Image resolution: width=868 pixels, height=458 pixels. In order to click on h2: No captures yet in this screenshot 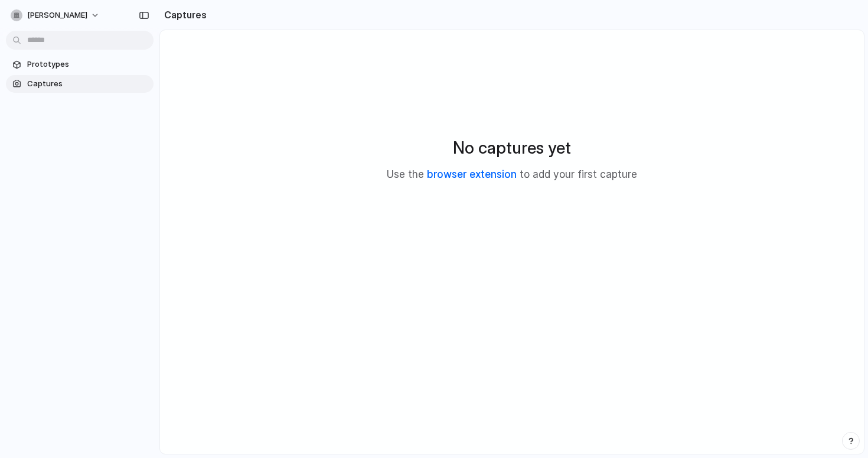, I will do `click(512, 148)`.